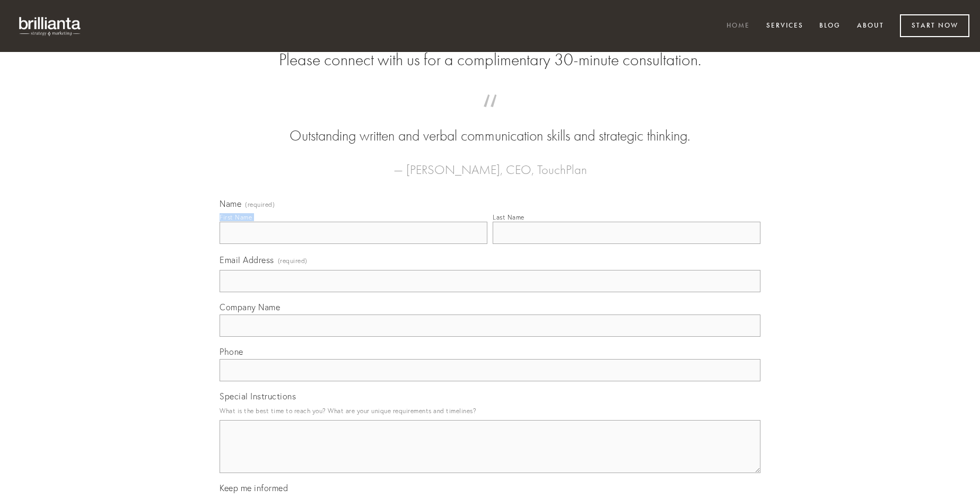 This screenshot has width=980, height=498. I want to click on a: About, so click(870, 26).